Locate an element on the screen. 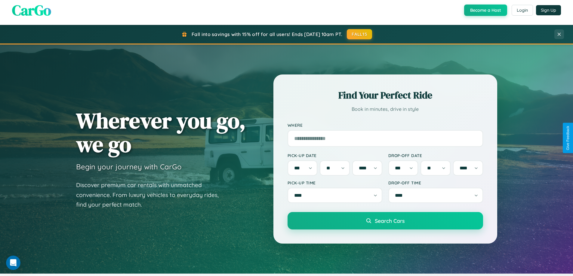 The width and height of the screenshot is (573, 276). button: Become a Host is located at coordinates (486, 10).